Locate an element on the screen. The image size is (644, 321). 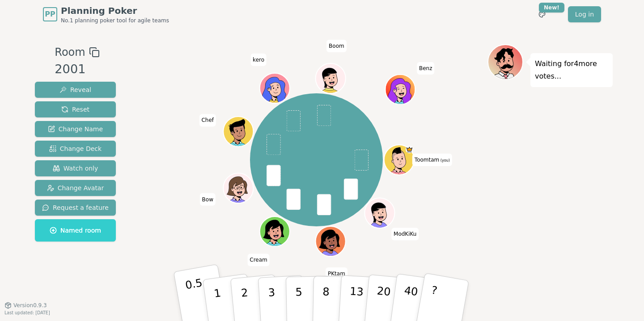
a: PPPlanning PokerNo.1 planning poker tool for agile teams is located at coordinates (106, 14).